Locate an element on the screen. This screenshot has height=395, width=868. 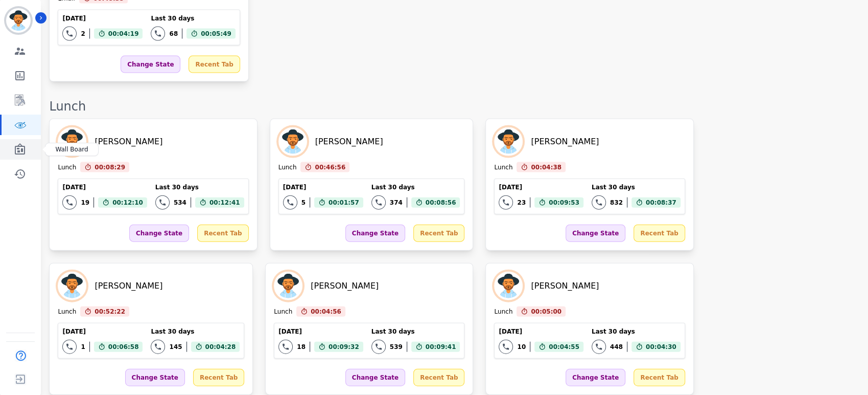
img: Bordered avatar is located at coordinates (19, 21).